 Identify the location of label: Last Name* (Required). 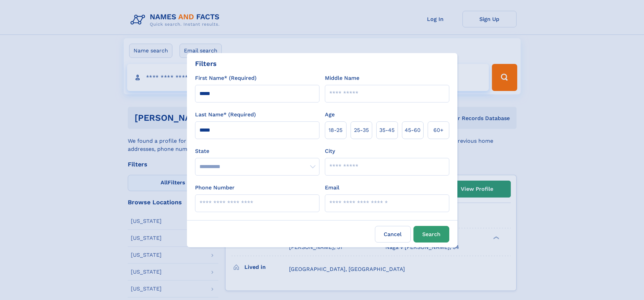
(226, 114).